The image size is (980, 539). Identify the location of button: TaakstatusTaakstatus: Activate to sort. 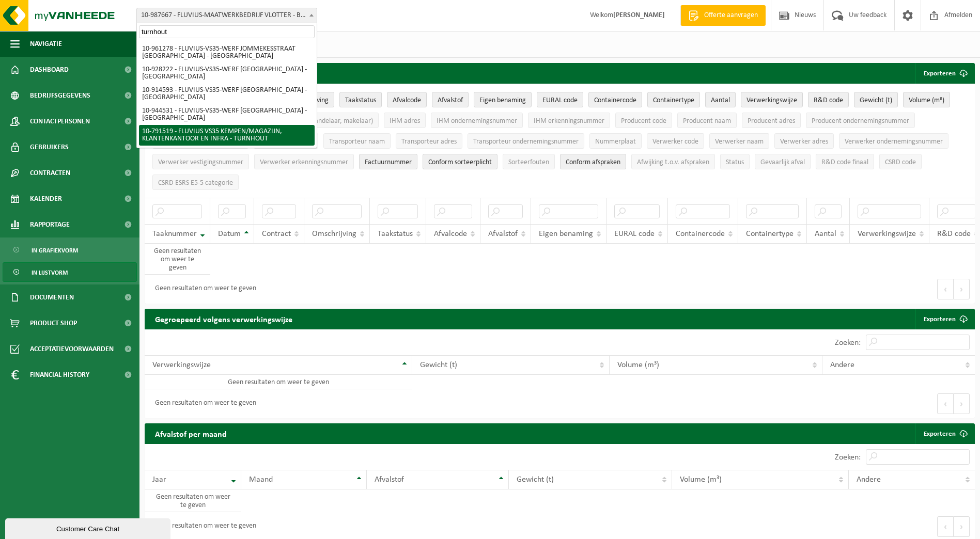
(360, 100).